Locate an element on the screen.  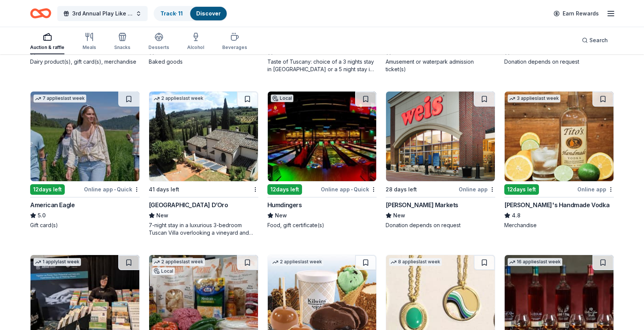
img: Image for Villa Sogni D’Oro is located at coordinates (204, 136).